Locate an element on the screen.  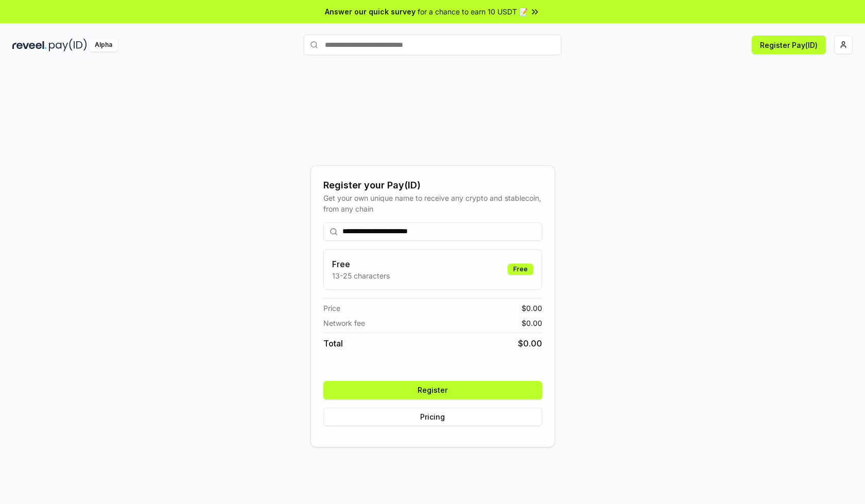
h3: Free is located at coordinates (361, 264).